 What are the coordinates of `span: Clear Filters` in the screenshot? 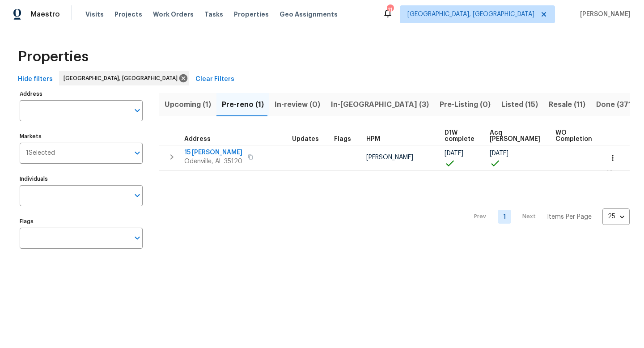 It's located at (214, 79).